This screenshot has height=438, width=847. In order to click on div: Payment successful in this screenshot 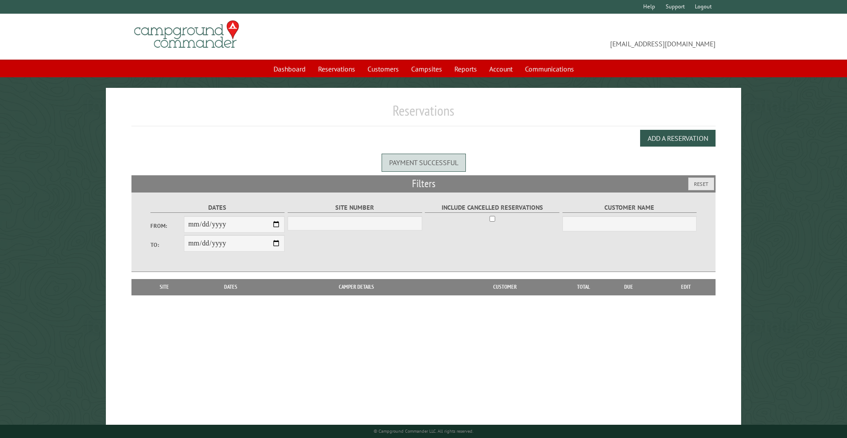, I will do `click(423, 162)`.